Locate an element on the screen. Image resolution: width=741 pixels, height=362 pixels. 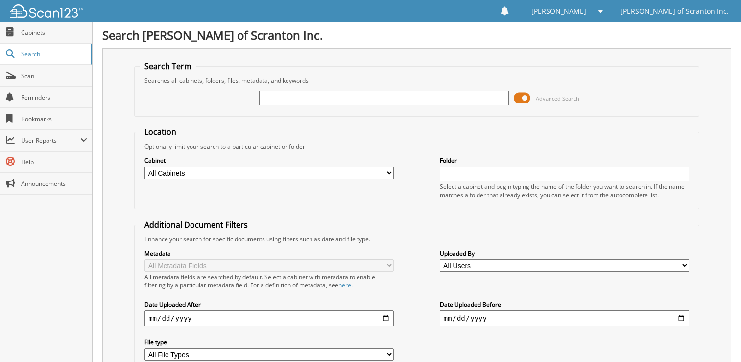
span: Advanced Search is located at coordinates (557, 98).